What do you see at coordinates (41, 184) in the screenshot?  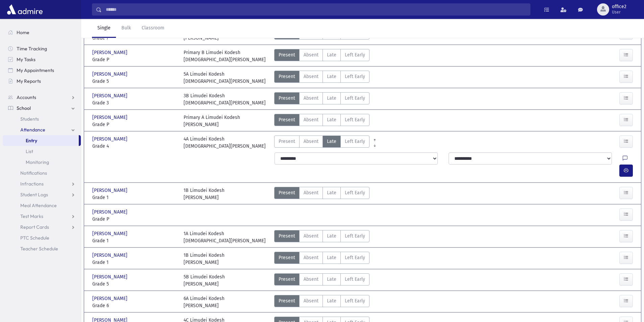 I see `a: Infractions` at bounding box center [41, 184].